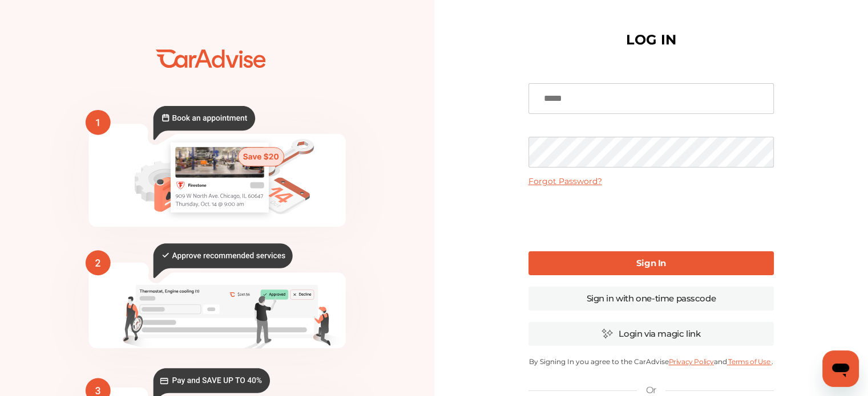 This screenshot has height=396, width=868. I want to click on a: Sign In, so click(651, 263).